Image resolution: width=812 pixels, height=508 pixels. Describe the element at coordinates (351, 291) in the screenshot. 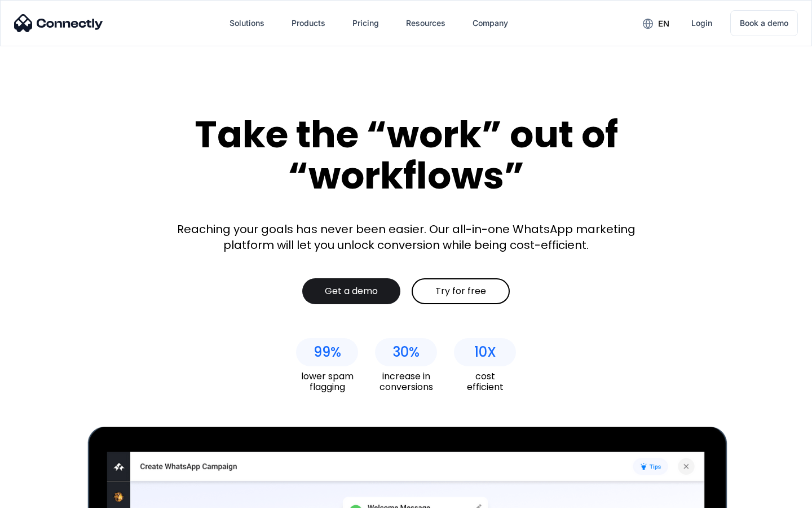

I see `a: Get a demo` at that location.